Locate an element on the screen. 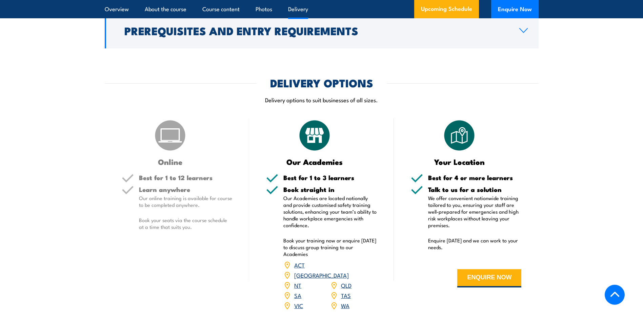  h3: Your Location is located at coordinates (459, 162).